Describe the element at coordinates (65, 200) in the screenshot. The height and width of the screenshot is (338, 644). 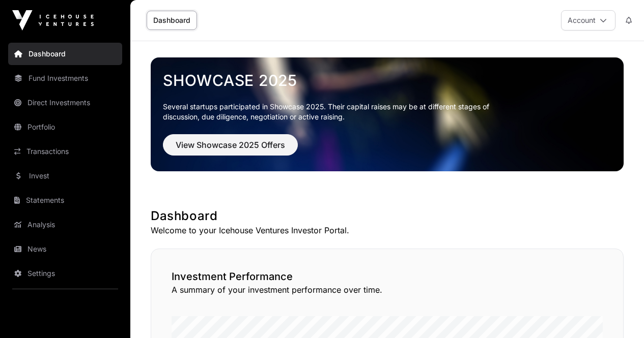
I see `a: Statements` at that location.